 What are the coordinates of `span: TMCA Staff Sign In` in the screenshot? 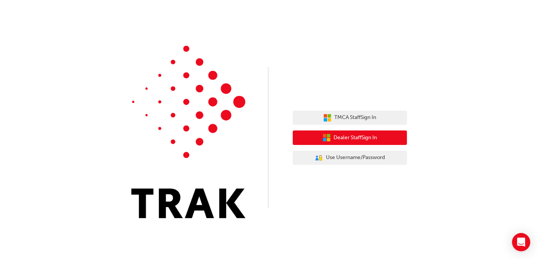 It's located at (356, 117).